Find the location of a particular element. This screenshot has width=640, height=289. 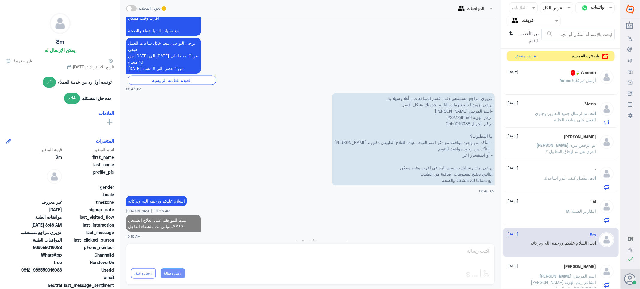

span: 14 د is located at coordinates (72, 98).